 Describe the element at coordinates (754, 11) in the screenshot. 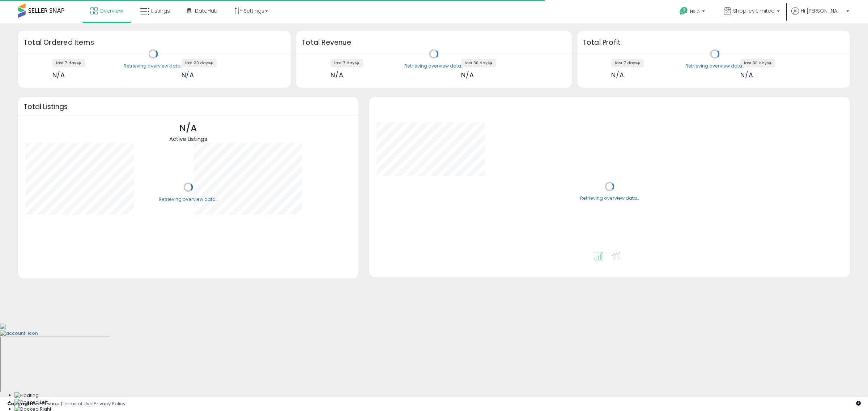

I see `span: Shopiley Limited` at that location.